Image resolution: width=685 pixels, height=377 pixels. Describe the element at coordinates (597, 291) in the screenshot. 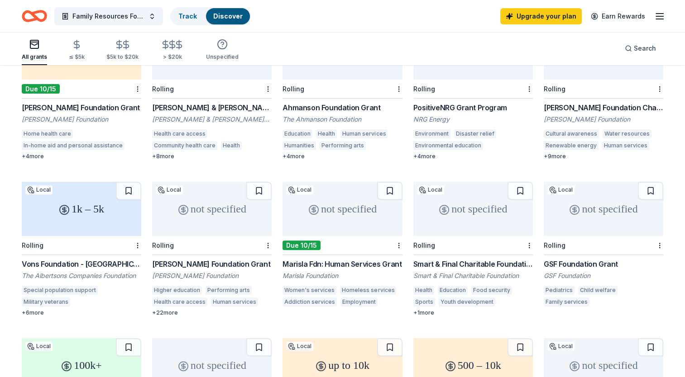

I see `div: Child welfare` at that location.